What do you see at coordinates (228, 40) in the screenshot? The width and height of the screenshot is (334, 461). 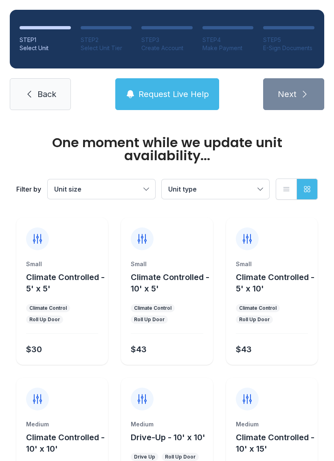 I see `div: STEP 4` at bounding box center [228, 40].